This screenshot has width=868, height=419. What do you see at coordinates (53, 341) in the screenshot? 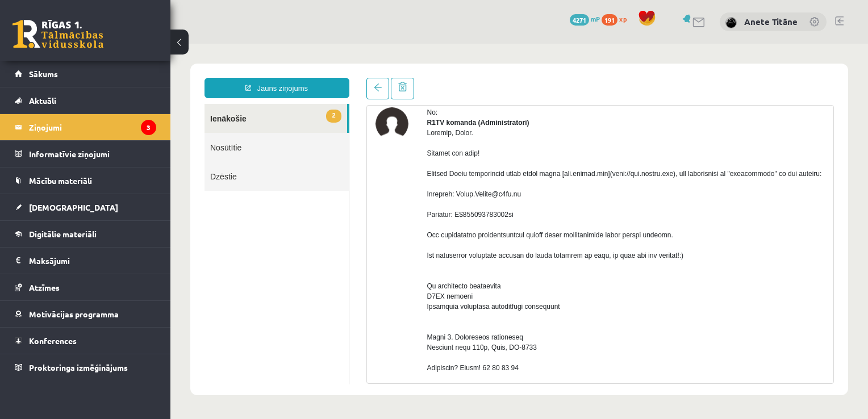
I see `span: Konferences` at bounding box center [53, 341].